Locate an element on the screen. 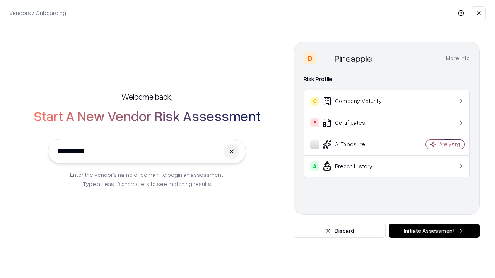 Image resolution: width=495 pixels, height=278 pixels. div: A is located at coordinates (315, 166).